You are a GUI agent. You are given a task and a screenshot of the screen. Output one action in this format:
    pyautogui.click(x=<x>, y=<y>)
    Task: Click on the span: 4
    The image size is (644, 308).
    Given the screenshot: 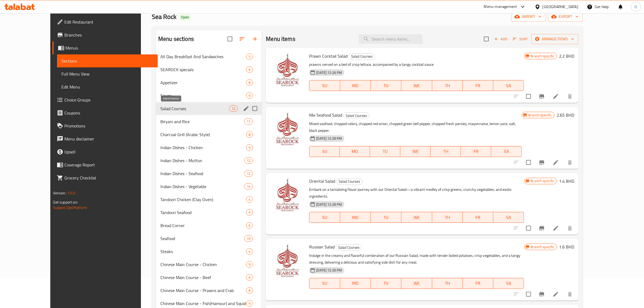 What is the action you would take?
    pyautogui.click(x=249, y=251)
    